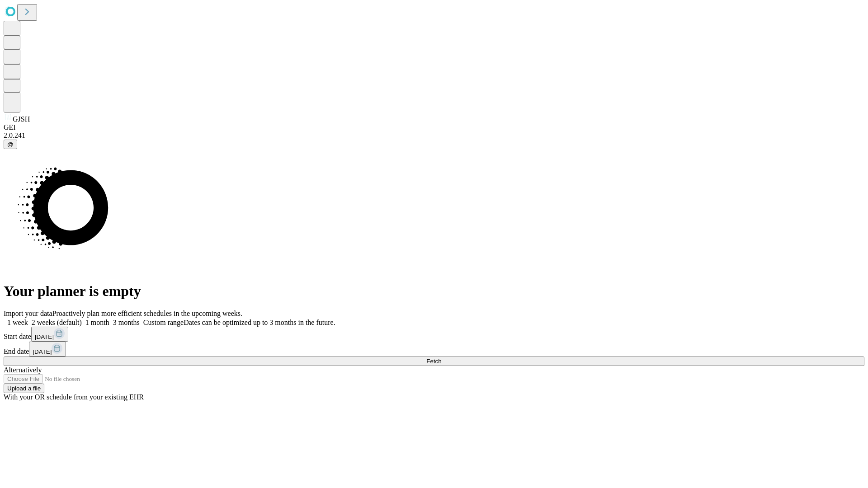 Image resolution: width=868 pixels, height=488 pixels. I want to click on button: Fetch, so click(434, 361).